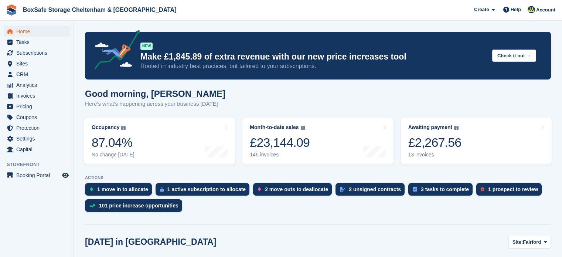 The width and height of the screenshot is (562, 257). What do you see at coordinates (511, 191) in the screenshot?
I see `a: 1 prospect to review` at bounding box center [511, 191].